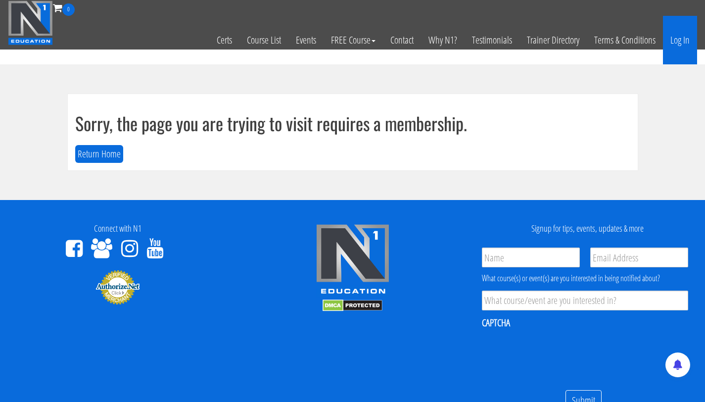 This screenshot has height=402, width=705. What do you see at coordinates (353, 260) in the screenshot?
I see `img: n1-edu-logo` at bounding box center [353, 260].